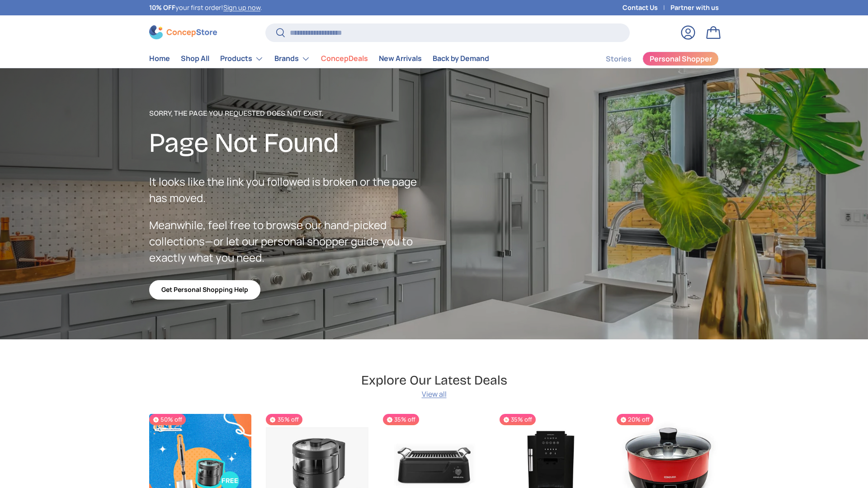 The height and width of the screenshot is (488, 868). I want to click on a: View all, so click(434, 394).